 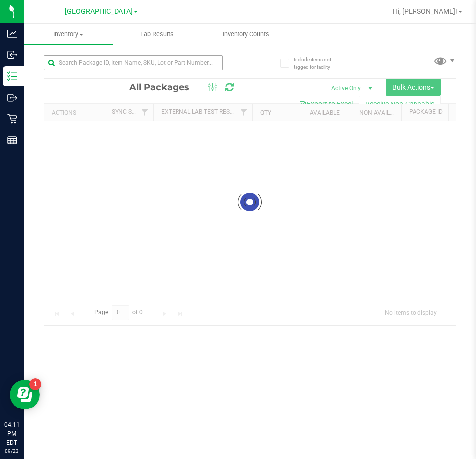 What do you see at coordinates (68, 34) in the screenshot?
I see `a: Inventory` at bounding box center [68, 34].